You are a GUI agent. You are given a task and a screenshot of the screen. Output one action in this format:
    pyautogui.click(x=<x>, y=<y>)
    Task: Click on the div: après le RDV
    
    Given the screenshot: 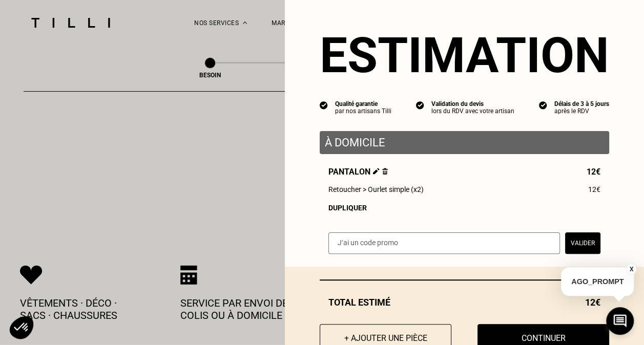 What is the action you would take?
    pyautogui.click(x=582, y=111)
    